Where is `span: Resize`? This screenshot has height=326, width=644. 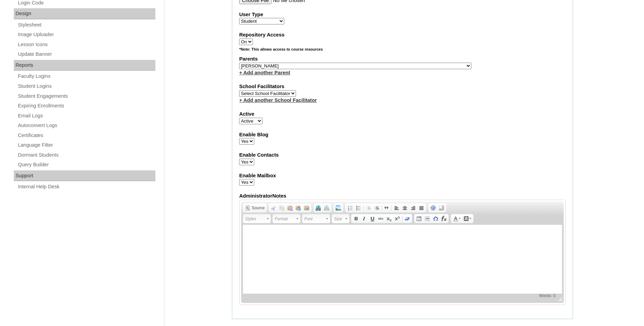
span: Resize is located at coordinates (558, 299).